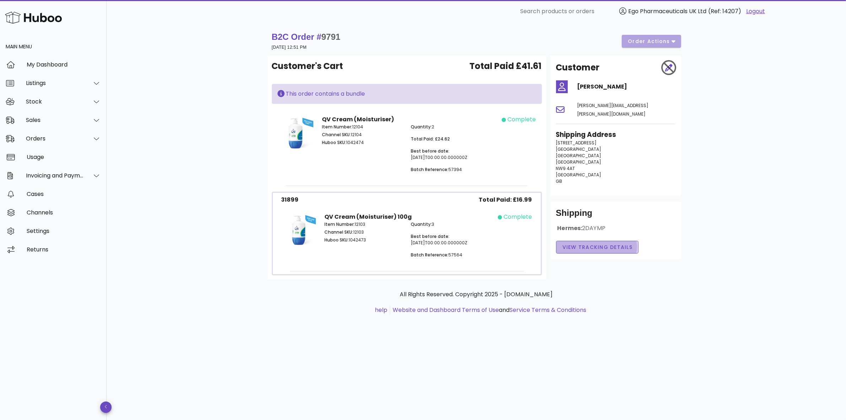  I want to click on div: Stock, so click(55, 101).